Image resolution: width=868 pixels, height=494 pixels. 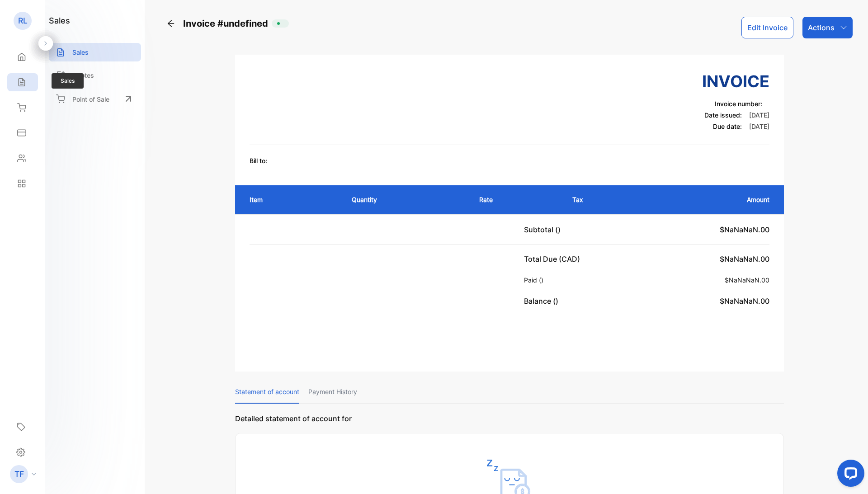 What do you see at coordinates (828, 27) in the screenshot?
I see `button: Actions` at bounding box center [828, 27].